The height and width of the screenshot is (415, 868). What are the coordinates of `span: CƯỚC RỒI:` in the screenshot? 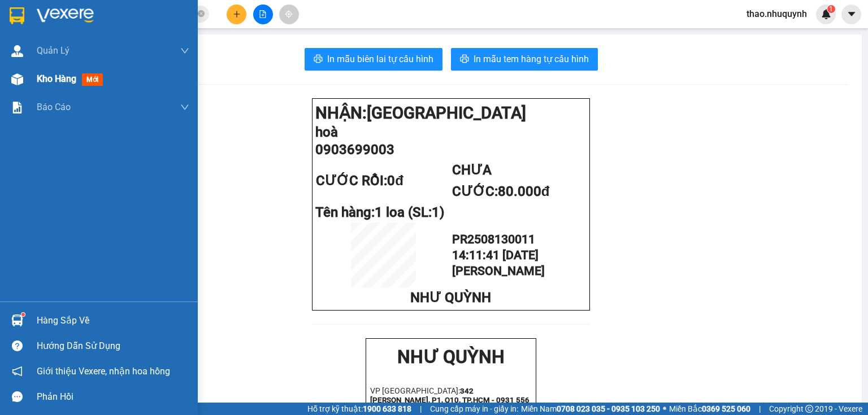 It's located at (359, 181).